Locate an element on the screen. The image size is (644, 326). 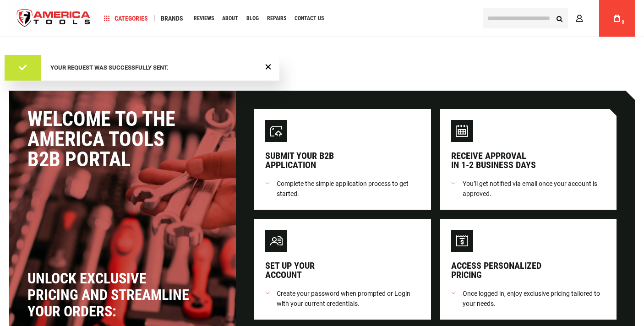
a: Contact Us is located at coordinates (309, 18).